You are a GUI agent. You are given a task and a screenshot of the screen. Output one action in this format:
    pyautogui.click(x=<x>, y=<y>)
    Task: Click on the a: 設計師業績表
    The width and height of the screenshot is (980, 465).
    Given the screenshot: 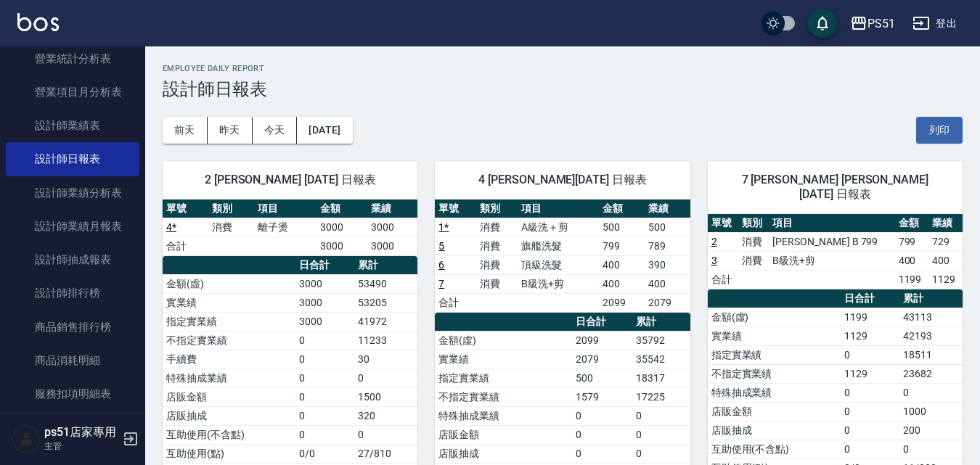 What is the action you would take?
    pyautogui.click(x=73, y=126)
    